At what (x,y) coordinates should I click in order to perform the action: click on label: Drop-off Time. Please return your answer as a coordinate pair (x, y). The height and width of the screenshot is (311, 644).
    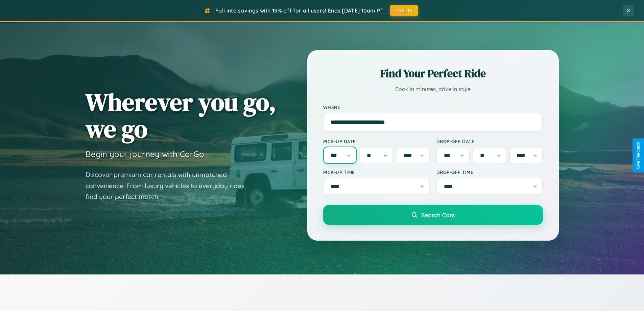
    Looking at the image, I should click on (490, 172).